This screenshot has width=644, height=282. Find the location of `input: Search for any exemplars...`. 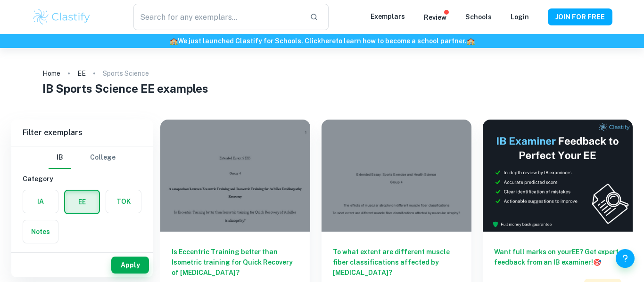

input: Search for any exemplars... is located at coordinates (218, 17).